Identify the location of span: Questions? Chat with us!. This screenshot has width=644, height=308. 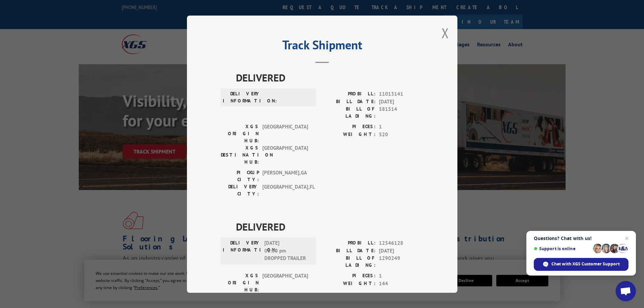
(581, 238).